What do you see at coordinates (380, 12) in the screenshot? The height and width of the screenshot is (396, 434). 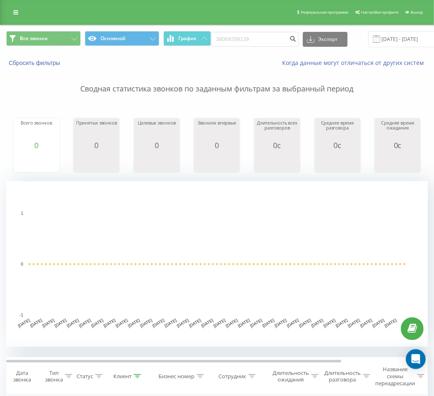 I see `span: Настройки профиля` at bounding box center [380, 12].